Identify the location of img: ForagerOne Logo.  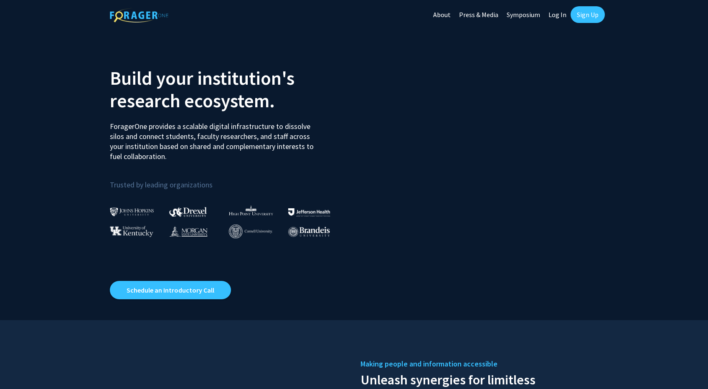
(139, 15).